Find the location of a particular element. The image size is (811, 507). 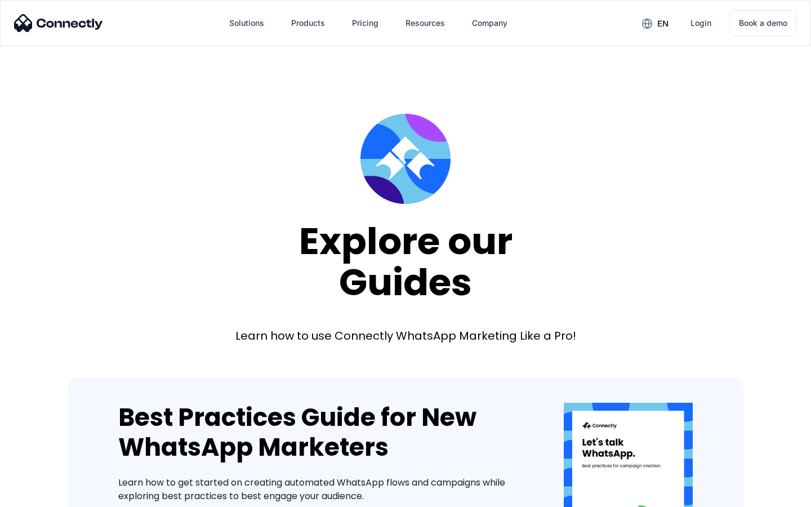

a: Pricing is located at coordinates (365, 23).